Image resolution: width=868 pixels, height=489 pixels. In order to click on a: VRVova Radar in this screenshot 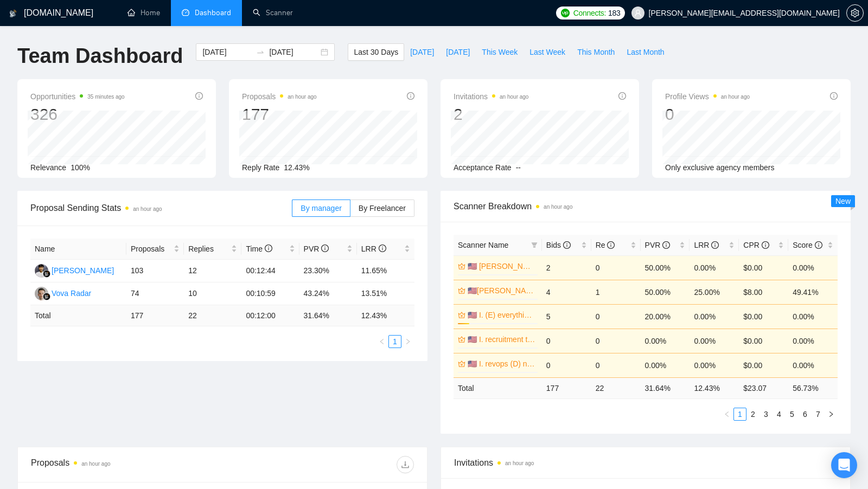, I will do `click(63, 293)`.